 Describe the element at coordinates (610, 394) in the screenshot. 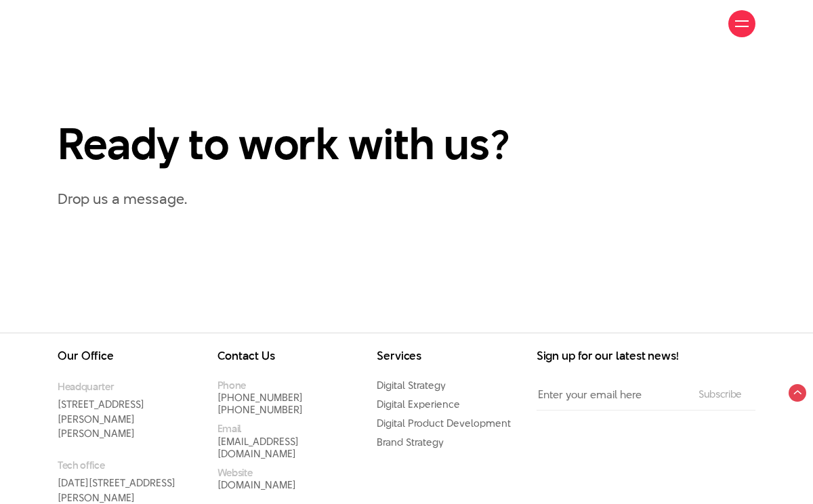

I see `input: Enter your email here` at that location.